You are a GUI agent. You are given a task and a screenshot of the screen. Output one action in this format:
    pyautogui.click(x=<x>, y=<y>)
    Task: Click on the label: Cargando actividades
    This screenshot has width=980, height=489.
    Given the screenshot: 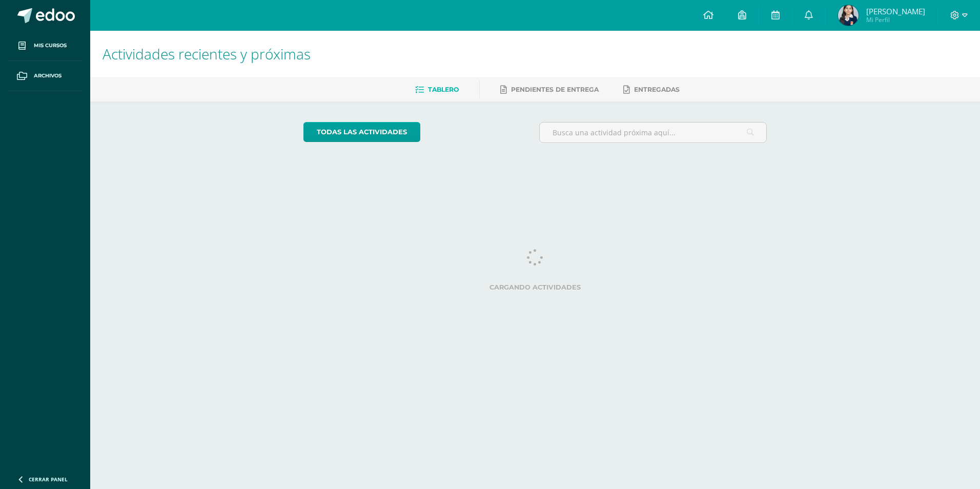 What is the action you would take?
    pyautogui.click(x=535, y=287)
    